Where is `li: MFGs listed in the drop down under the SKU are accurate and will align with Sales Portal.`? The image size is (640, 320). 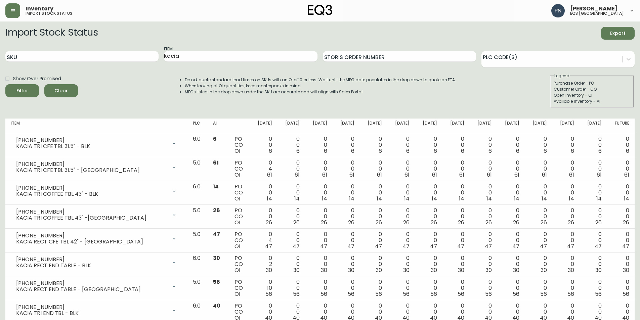
li: MFGs listed in the drop down under the SKU are accurate and will align with Sales Portal. is located at coordinates (320, 92).